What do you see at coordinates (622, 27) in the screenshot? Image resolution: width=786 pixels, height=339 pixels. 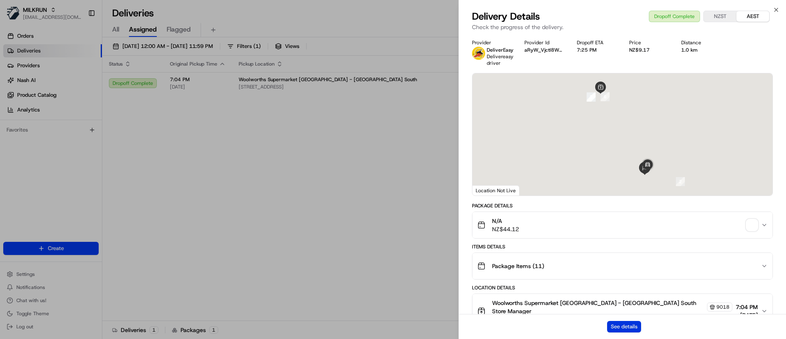 I see `p: Check the progress of the delivery.` at bounding box center [622, 27].